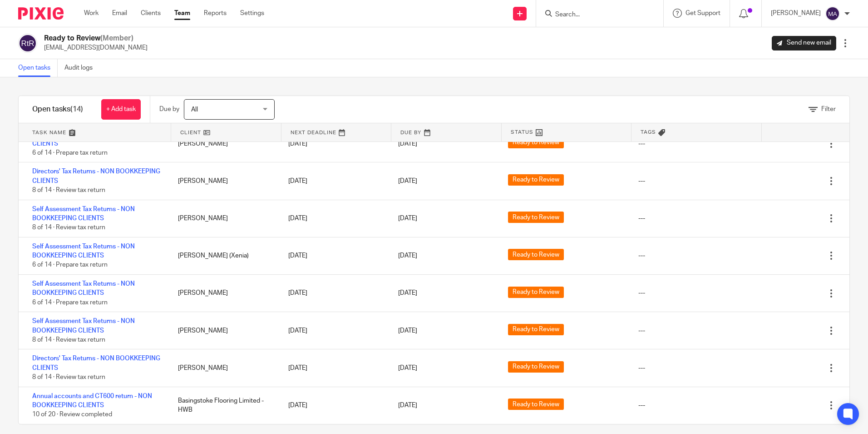 This screenshot has width=868, height=434. Describe the element at coordinates (522, 131) in the screenshot. I see `span: Status` at that location.